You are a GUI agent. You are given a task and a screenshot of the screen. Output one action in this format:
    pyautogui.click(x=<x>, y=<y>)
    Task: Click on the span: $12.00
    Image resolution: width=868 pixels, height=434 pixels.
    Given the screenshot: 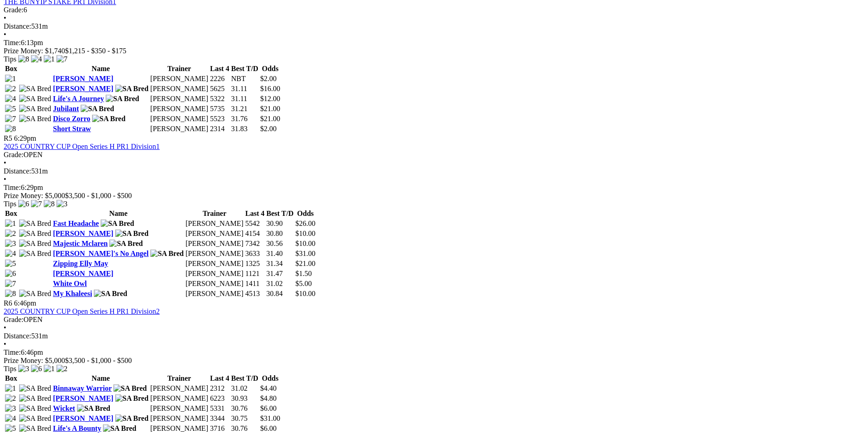 What is the action you would take?
    pyautogui.click(x=271, y=99)
    